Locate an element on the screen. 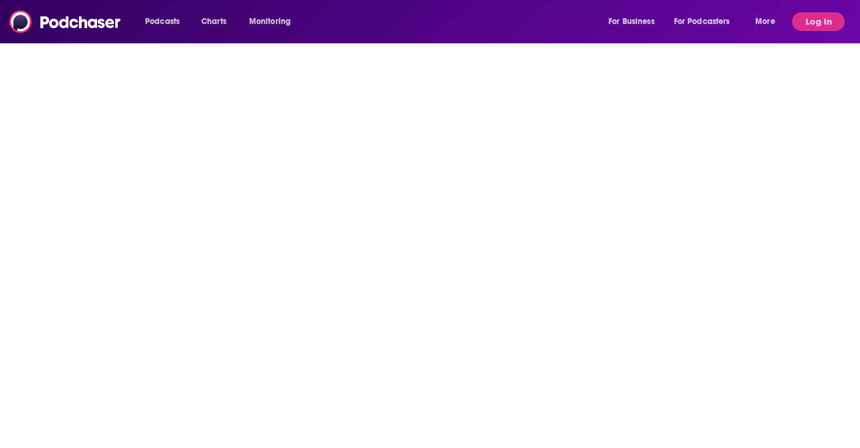 This screenshot has height=448, width=860. a: Charts is located at coordinates (214, 22).